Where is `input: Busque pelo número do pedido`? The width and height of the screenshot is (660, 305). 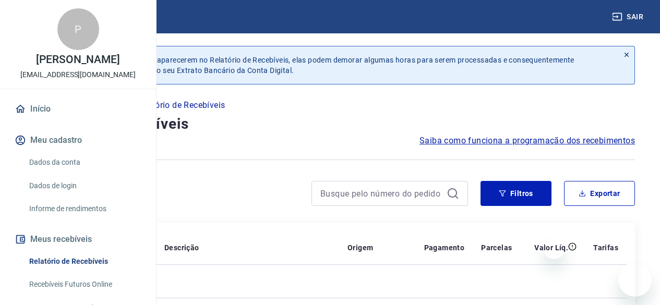
input: Busque pelo número do pedido is located at coordinates (381, 194).